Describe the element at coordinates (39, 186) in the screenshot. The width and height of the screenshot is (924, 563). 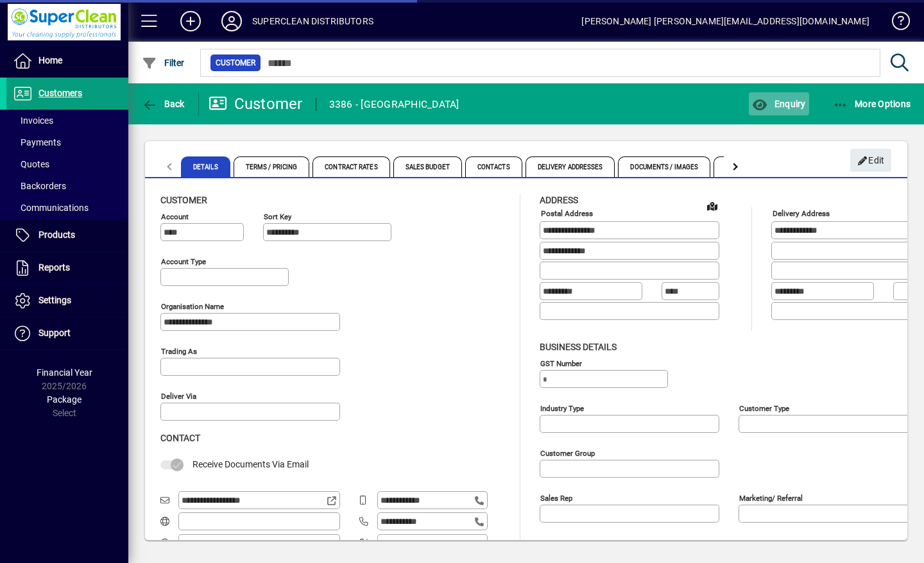
I see `span: Backorders` at that location.